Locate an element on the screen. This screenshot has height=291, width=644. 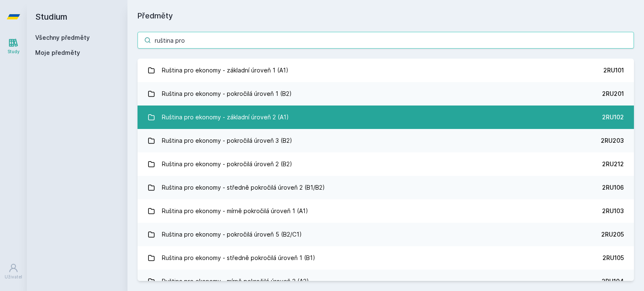
a: Ruština pro ekonomy - základní úroveň 1 (A1) 2RU101 is located at coordinates (386, 71).